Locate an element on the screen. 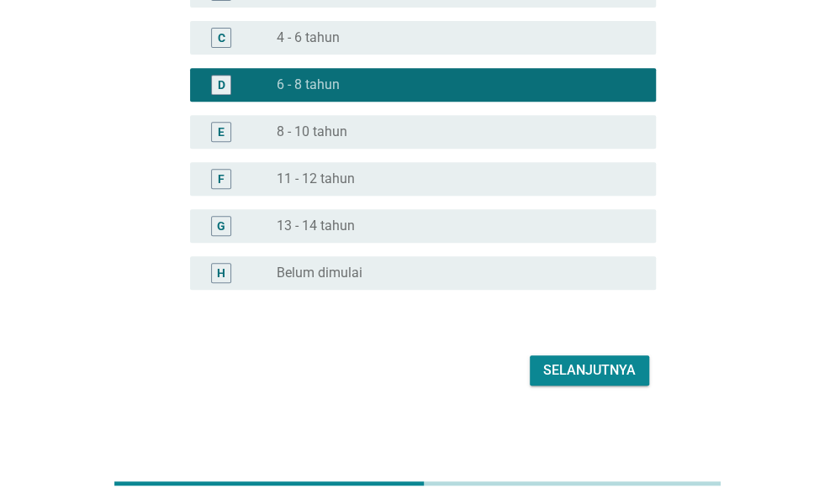 Image resolution: width=835 pixels, height=504 pixels. div: E is located at coordinates (221, 131).